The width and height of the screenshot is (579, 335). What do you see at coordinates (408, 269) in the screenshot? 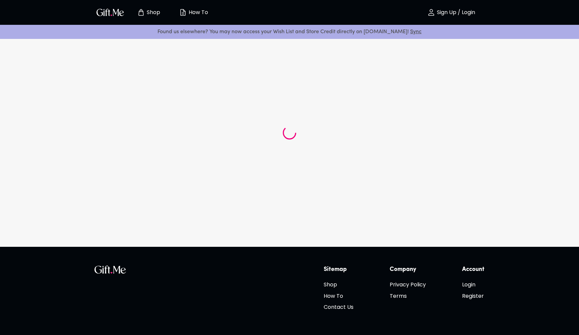
I see `h6: Company` at bounding box center [408, 269].